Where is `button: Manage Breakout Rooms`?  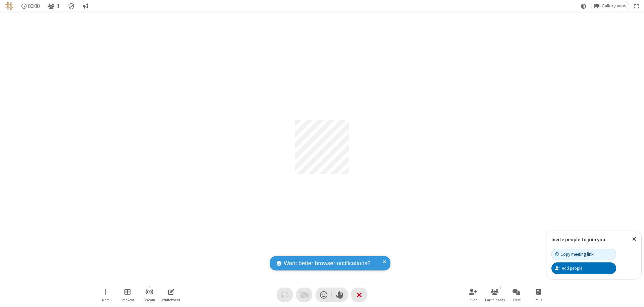
button: Manage Breakout Rooms is located at coordinates (127, 295).